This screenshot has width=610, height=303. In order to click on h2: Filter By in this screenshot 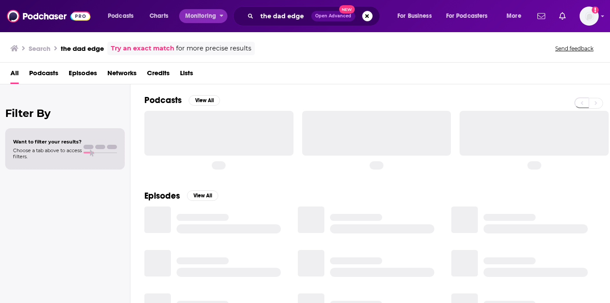, I will do `click(65, 113)`.